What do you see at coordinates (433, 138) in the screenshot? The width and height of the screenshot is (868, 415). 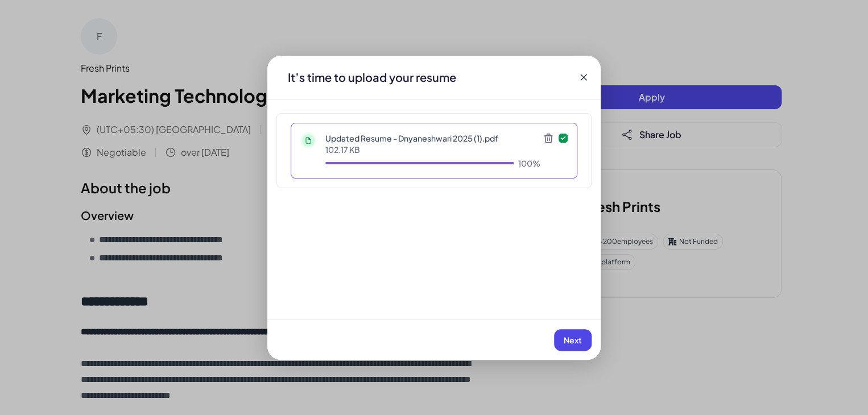 I see `p: Updated Resume - Dnyaneshwari 2025 (1).pdf` at bounding box center [433, 138].